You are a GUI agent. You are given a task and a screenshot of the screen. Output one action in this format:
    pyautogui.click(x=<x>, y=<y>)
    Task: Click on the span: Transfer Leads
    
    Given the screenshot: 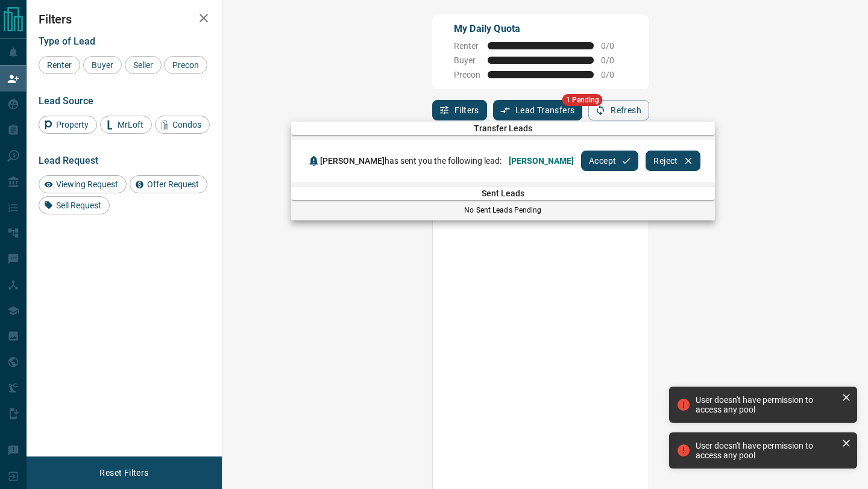 What is the action you would take?
    pyautogui.click(x=503, y=128)
    